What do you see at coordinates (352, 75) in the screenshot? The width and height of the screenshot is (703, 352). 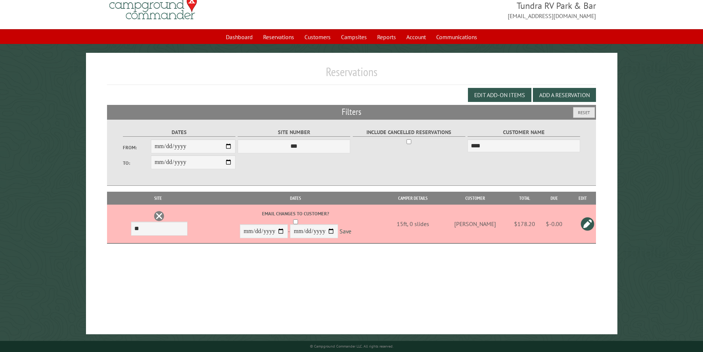 I see `h1: Reservations` at bounding box center [352, 75].